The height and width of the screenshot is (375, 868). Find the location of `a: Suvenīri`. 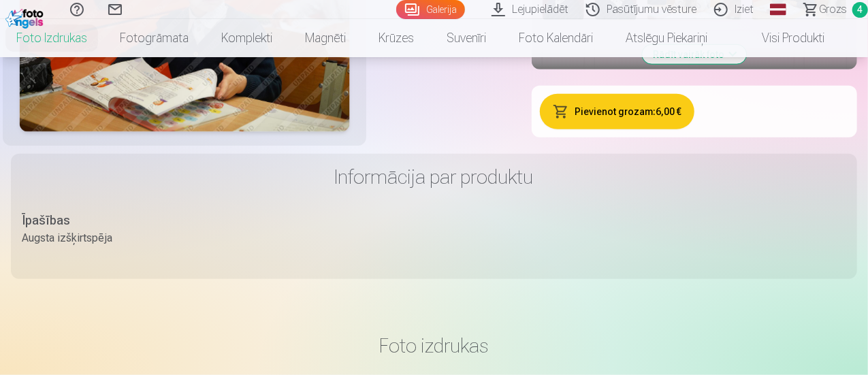

a: Suvenīri is located at coordinates (466, 39).